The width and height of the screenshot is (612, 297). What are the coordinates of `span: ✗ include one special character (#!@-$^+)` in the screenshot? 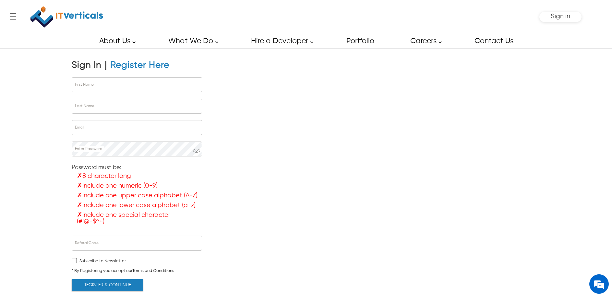 It's located at (138, 218).